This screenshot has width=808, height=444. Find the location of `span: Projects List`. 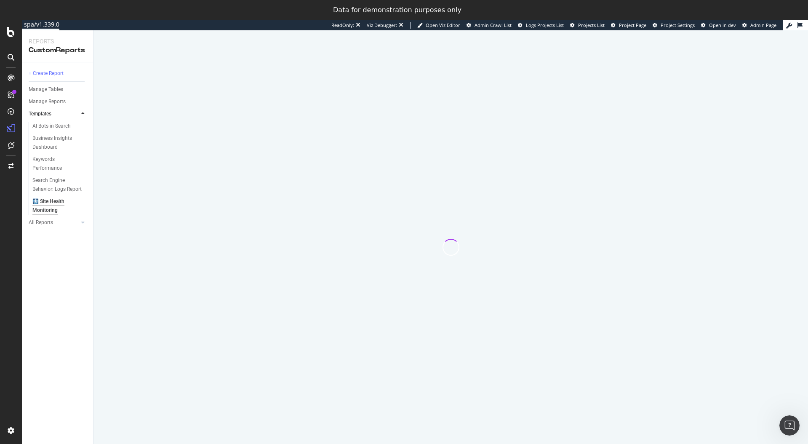

span: Projects List is located at coordinates (591, 25).